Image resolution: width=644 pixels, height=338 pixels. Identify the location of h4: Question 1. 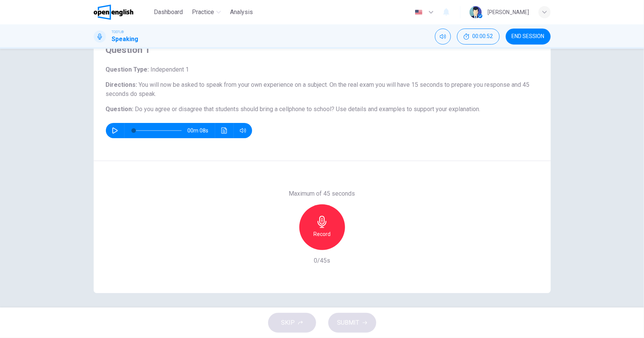
(322, 50).